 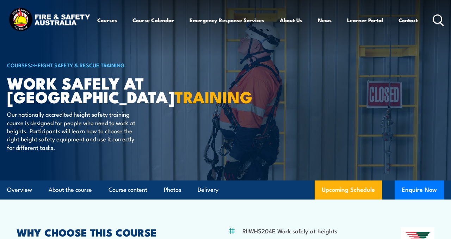 What do you see at coordinates (208, 189) in the screenshot?
I see `a: Delivery` at bounding box center [208, 189].